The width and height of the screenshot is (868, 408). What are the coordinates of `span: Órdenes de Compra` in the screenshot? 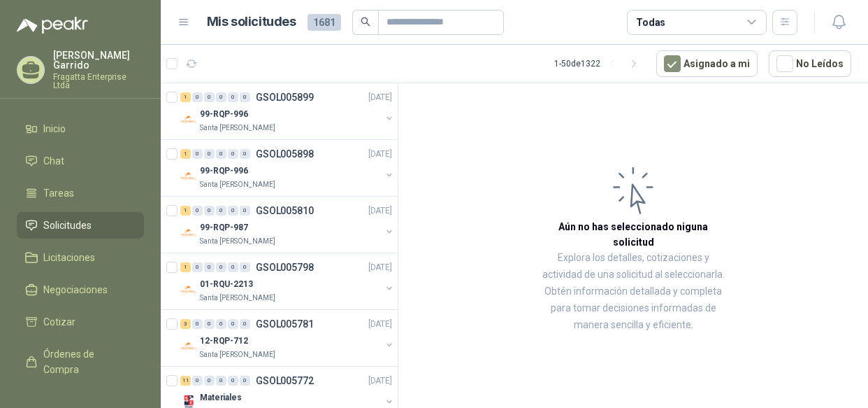 It's located at (87, 362).